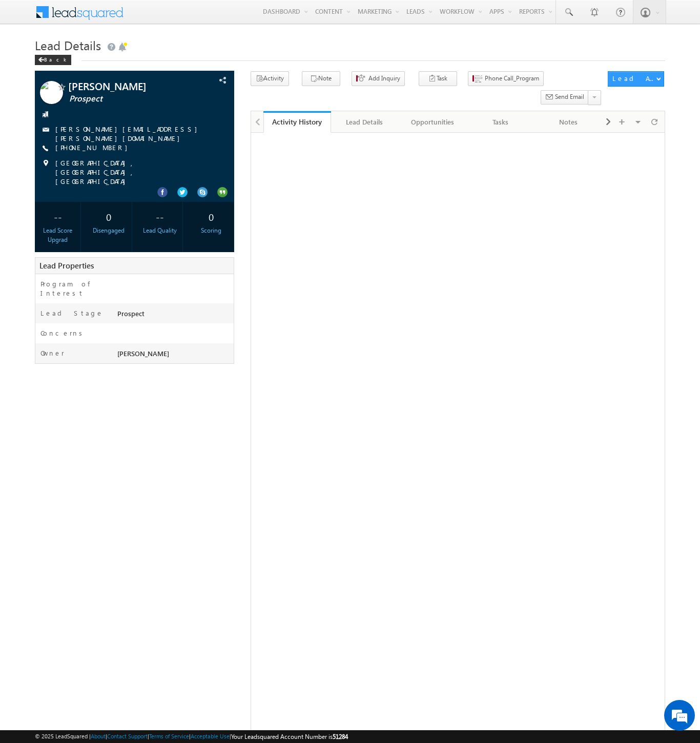 This screenshot has width=700, height=743. Describe the element at coordinates (109, 231) in the screenshot. I see `div: Disengaged` at that location.